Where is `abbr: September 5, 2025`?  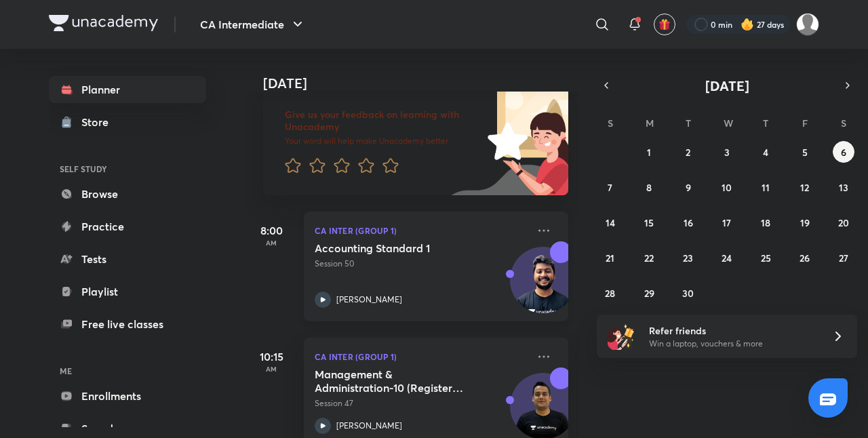 abbr: September 5, 2025 is located at coordinates (805, 152).